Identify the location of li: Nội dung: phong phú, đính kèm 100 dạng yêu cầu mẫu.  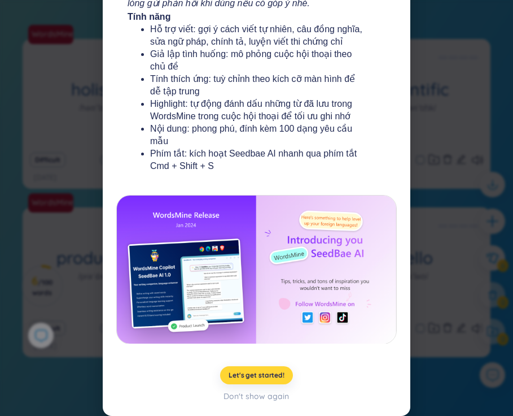
(256, 135).